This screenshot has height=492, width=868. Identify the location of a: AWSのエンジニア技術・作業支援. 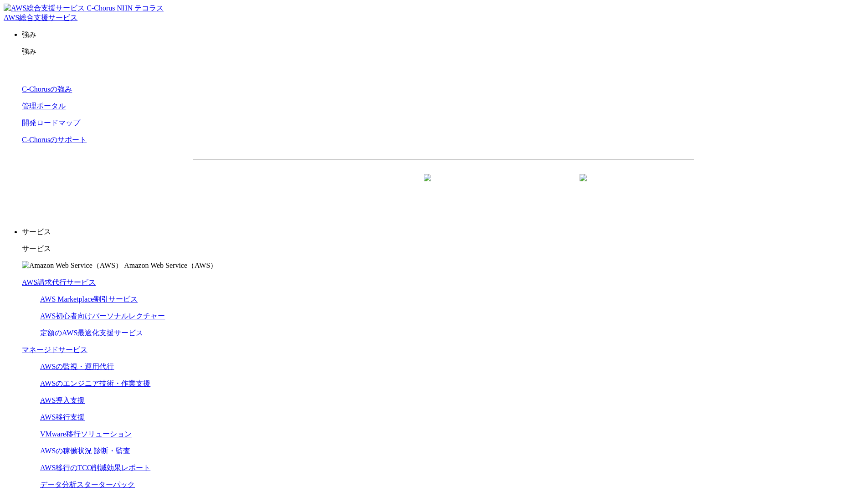
(95, 383).